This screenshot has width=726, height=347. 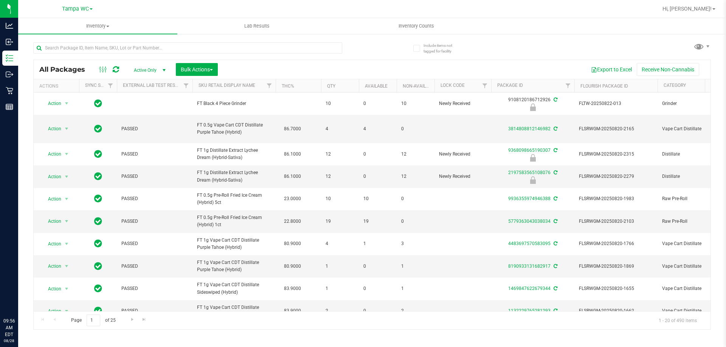 What do you see at coordinates (616, 311) in the screenshot?
I see `span: FLSRWGM-20250820-1662` at bounding box center [616, 311].